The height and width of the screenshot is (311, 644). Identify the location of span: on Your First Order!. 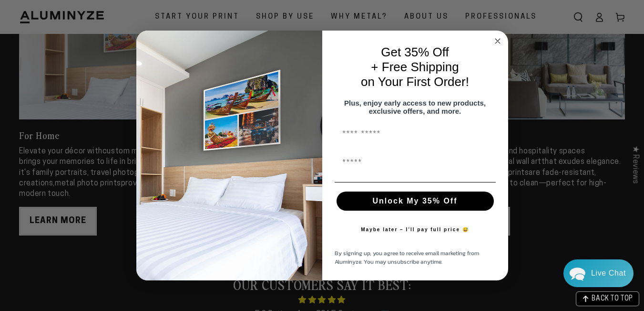
(415, 82).